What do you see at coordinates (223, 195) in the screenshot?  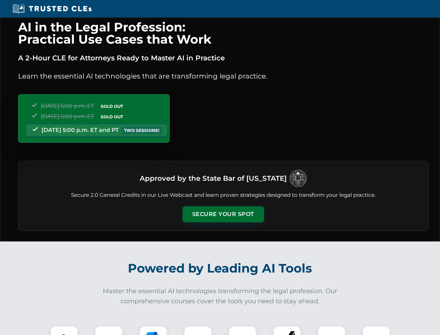 I see `p: Secure 2.0 General Credits in our Live Webcast and learn proven strategies designed to transform ...` at bounding box center [223, 195].